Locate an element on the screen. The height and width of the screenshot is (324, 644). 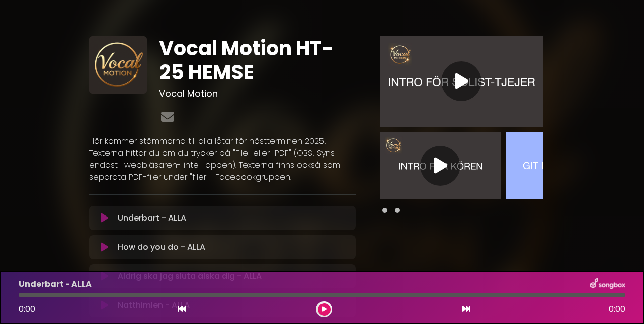
p: Aldrig ska jag sluta älska dig - ALLA is located at coordinates (190, 277).